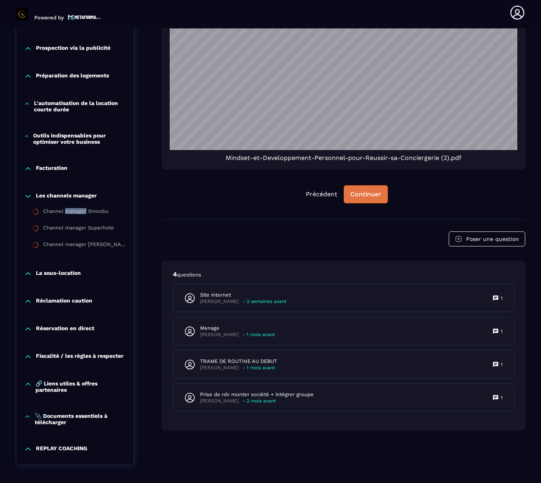 The width and height of the screenshot is (541, 483). What do you see at coordinates (80, 419) in the screenshot?
I see `p: 📎 Documents essentiels à télécharger` at bounding box center [80, 419].